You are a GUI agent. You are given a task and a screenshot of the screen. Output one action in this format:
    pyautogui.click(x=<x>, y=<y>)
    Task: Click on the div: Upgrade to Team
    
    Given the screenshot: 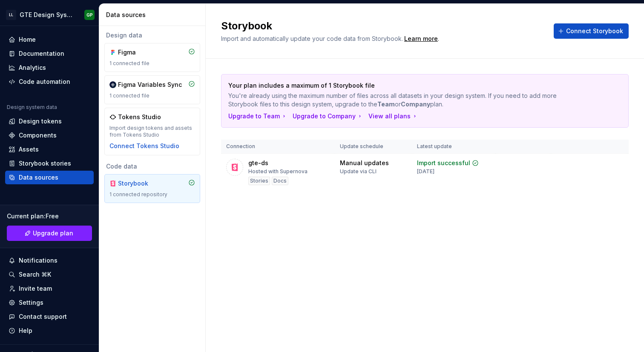 What is the action you would take?
    pyautogui.click(x=258, y=117)
    